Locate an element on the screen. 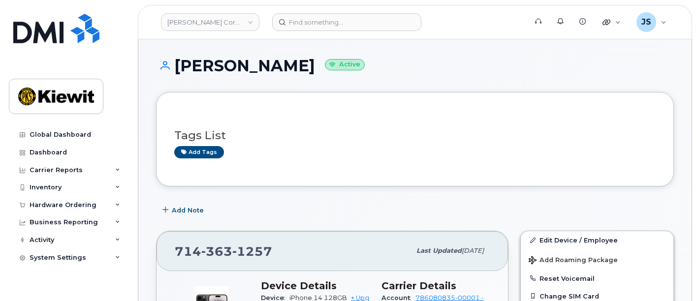 Image resolution: width=697 pixels, height=301 pixels. h3: Device Details is located at coordinates (315, 286).